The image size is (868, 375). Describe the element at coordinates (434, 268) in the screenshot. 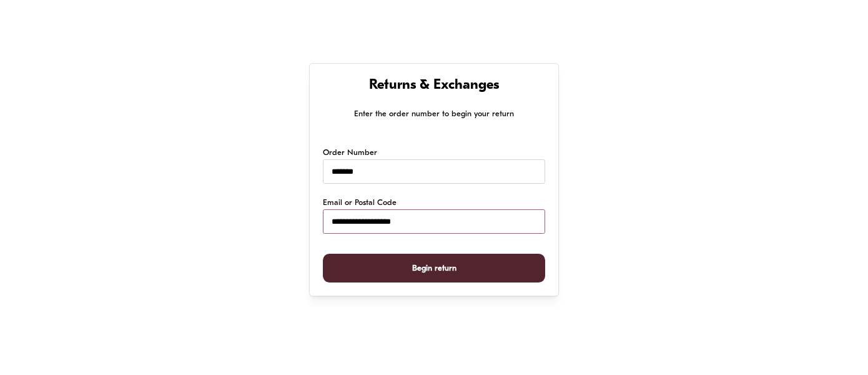

I see `button: Begin return` at that location.